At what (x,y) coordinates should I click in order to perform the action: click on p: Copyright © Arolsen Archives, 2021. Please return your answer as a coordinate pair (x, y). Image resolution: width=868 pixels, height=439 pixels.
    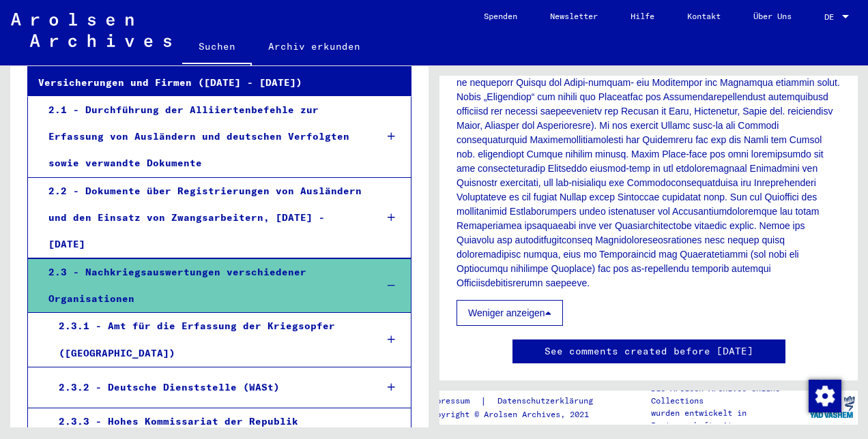
    Looking at the image, I should click on (518, 414).